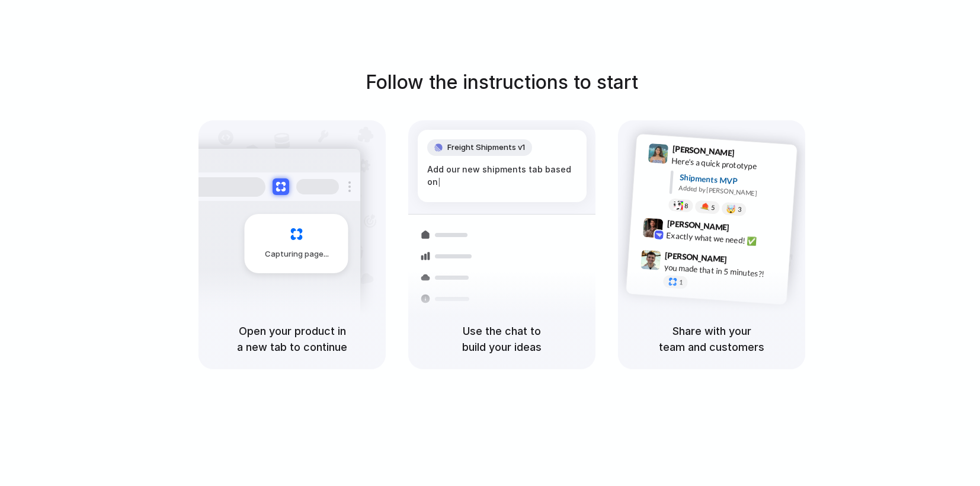 The width and height of the screenshot is (980, 486). Describe the element at coordinates (725, 239) in the screenshot. I see `div: Exactly what we need! ✅` at that location.